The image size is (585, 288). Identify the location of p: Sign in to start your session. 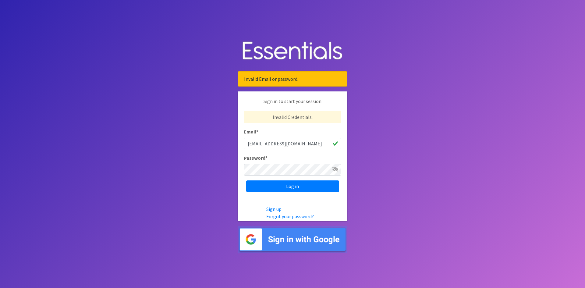
(292, 104).